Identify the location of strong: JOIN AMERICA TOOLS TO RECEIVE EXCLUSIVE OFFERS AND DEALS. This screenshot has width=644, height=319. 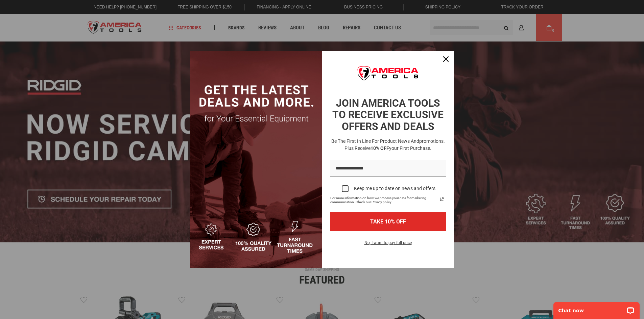
(388, 115).